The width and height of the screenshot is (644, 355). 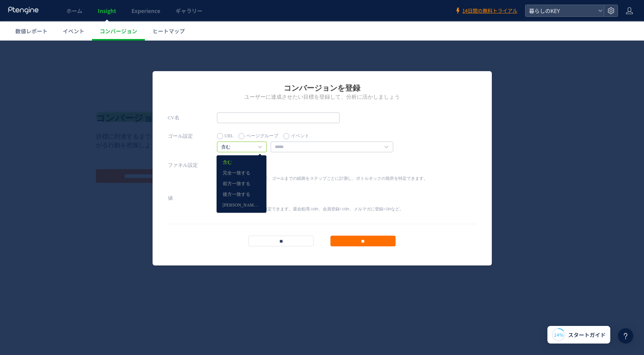 What do you see at coordinates (587, 335) in the screenshot?
I see `span: スタートガイド` at bounding box center [587, 335].